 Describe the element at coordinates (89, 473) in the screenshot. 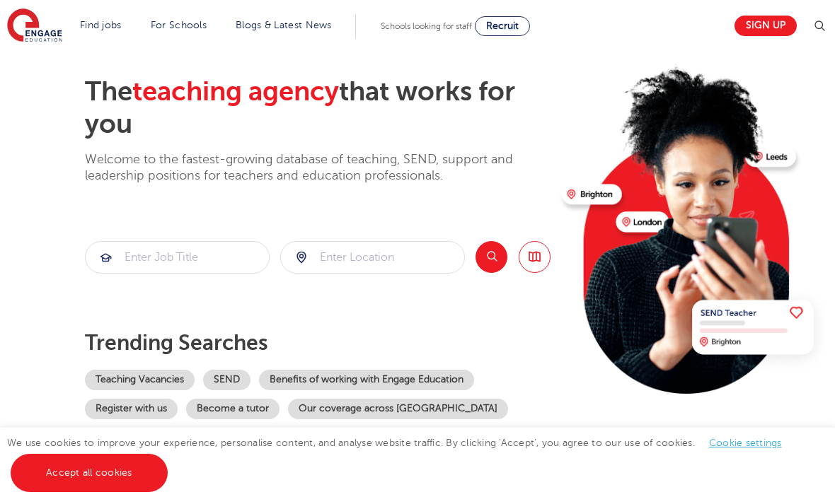

I see `a: Accept all cookies` at that location.